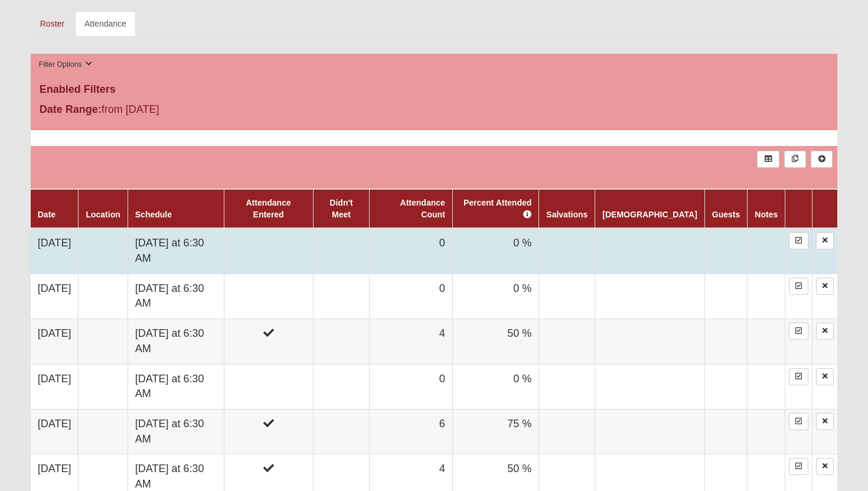  What do you see at coordinates (65, 65) in the screenshot?
I see `button: Filter Options` at bounding box center [65, 65].